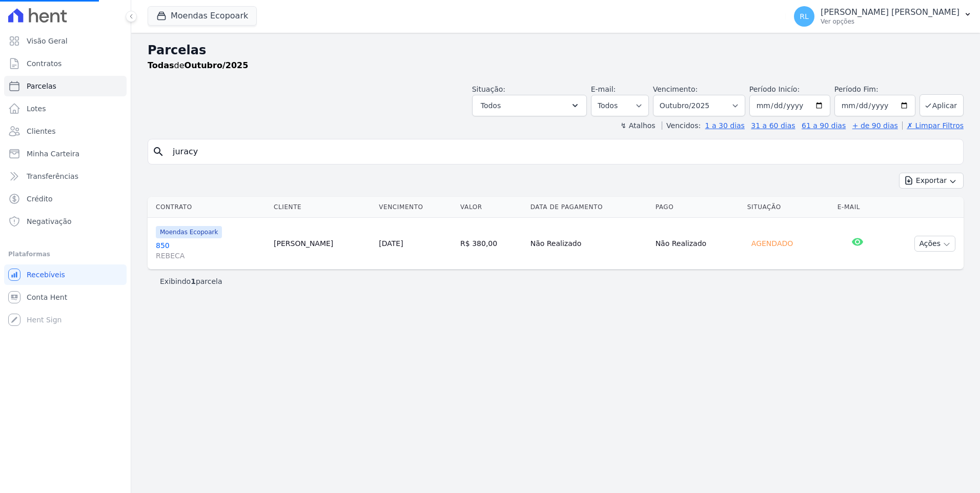 The height and width of the screenshot is (493, 980). Describe the element at coordinates (772, 244) in the screenshot. I see `div: Agendado` at that location.